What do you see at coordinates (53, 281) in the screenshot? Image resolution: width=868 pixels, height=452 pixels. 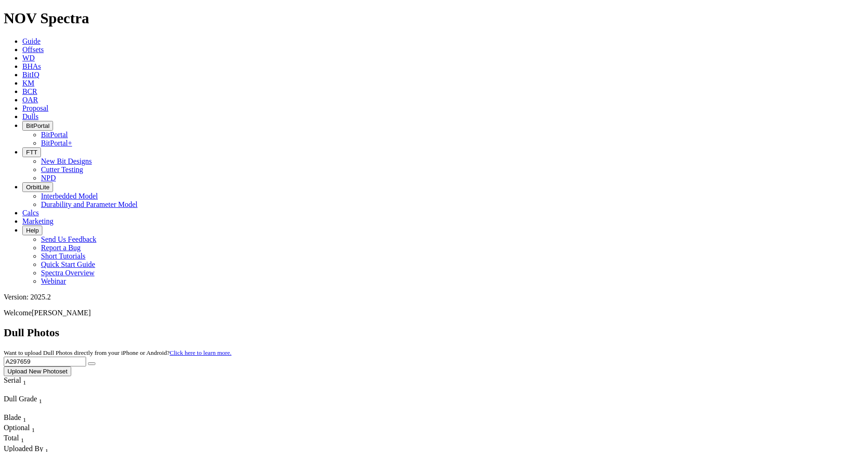 I see `a: Webinar` at bounding box center [53, 281].